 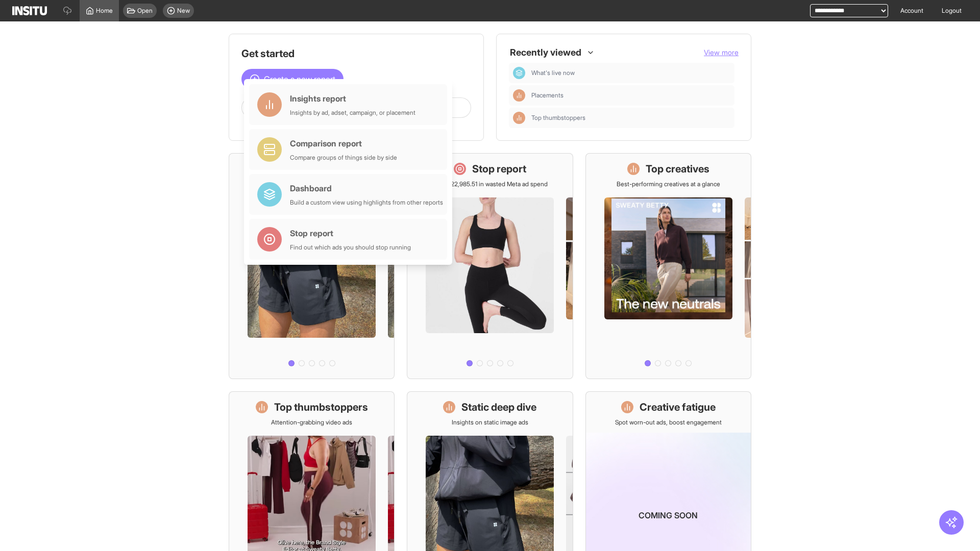 What do you see at coordinates (311, 266) in the screenshot?
I see `a: What's live nowSee all active ads instantly` at bounding box center [311, 266].